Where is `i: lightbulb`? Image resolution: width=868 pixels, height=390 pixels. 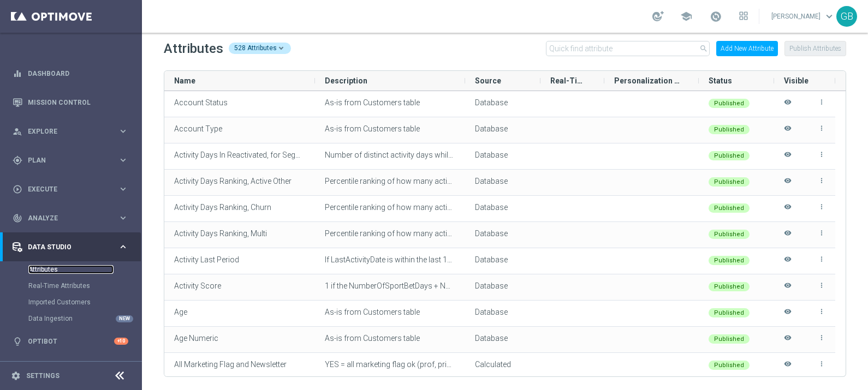 i: lightbulb is located at coordinates (17, 341).